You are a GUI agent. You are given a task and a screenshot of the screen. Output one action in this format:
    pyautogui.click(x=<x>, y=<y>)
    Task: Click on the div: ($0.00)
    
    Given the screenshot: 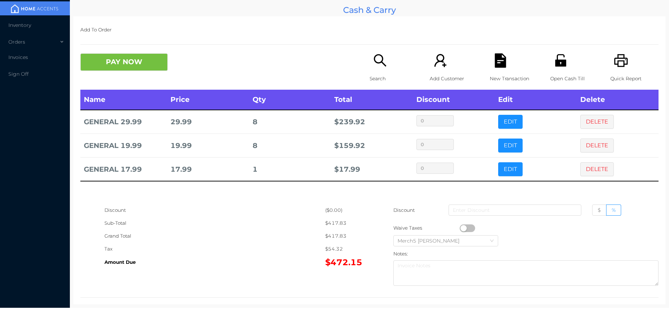 What is the action you would take?
    pyautogui.click(x=347, y=210)
    